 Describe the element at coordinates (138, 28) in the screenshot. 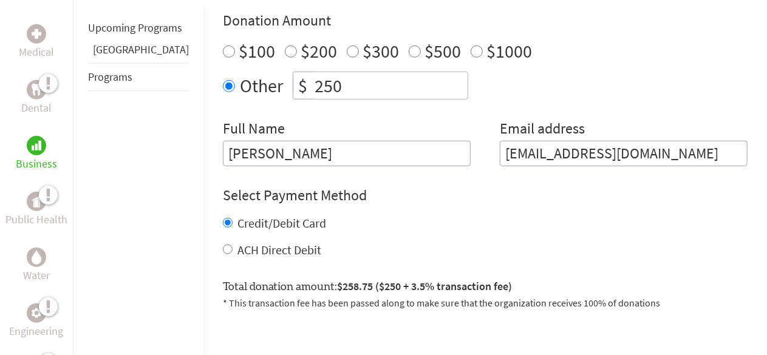

I see `li: Upcoming Programs` at that location.